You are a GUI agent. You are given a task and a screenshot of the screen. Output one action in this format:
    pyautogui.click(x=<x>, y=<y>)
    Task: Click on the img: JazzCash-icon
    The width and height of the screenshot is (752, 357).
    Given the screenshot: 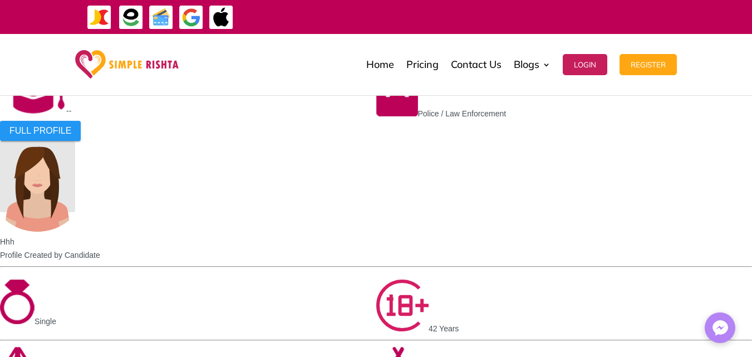 What is the action you would take?
    pyautogui.click(x=99, y=17)
    